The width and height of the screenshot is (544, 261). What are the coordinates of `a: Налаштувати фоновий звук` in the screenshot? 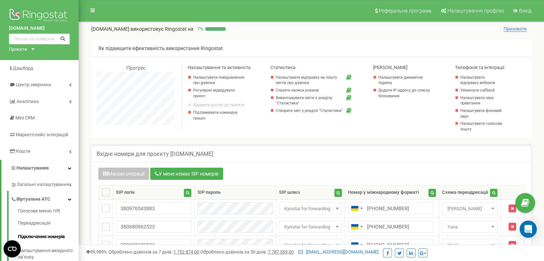 It's located at (482, 113).